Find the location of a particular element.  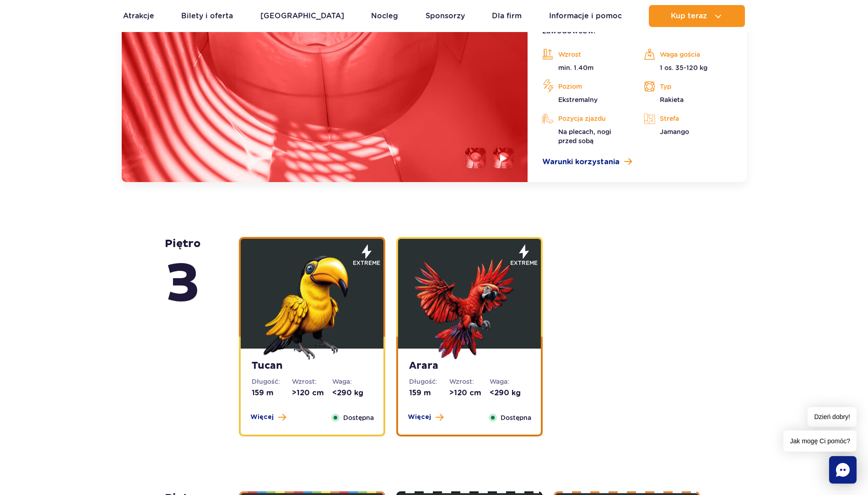

p: Ekstremalny is located at coordinates (586, 100).